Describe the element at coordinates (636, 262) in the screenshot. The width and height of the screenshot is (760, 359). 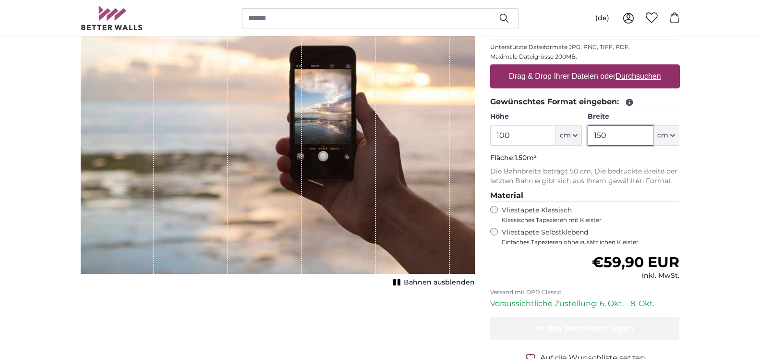
I see `span: €59,90 EUR` at that location.